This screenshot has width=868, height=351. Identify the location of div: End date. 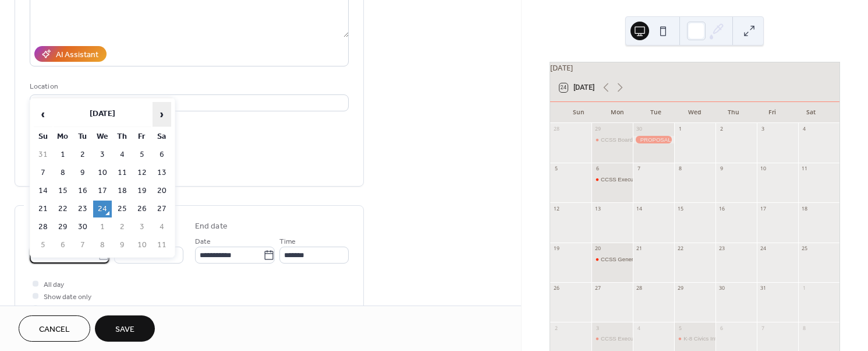
(211, 226).